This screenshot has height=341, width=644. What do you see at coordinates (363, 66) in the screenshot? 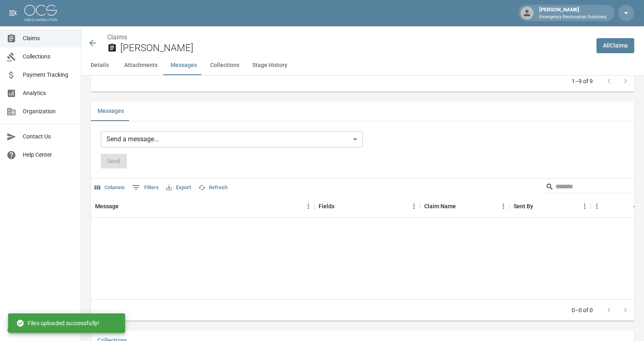
I see `div: anchor tabs` at bounding box center [363, 66].